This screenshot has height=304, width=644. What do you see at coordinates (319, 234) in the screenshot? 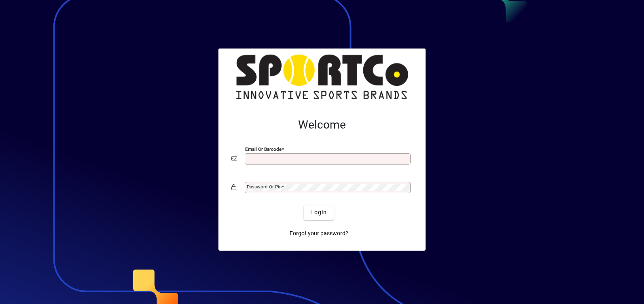
I see `a: Forgot your password?` at bounding box center [319, 234].